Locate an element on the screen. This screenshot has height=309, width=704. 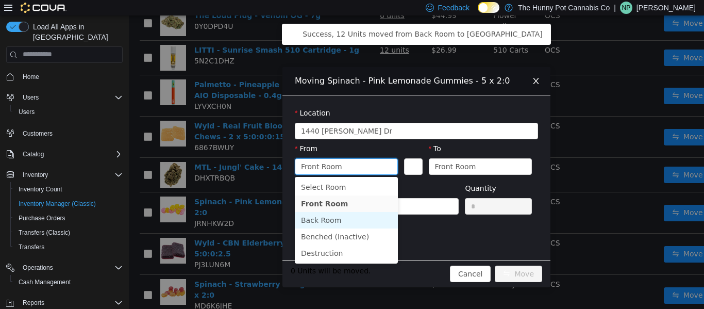
a: Cash Management is located at coordinates (44, 282).